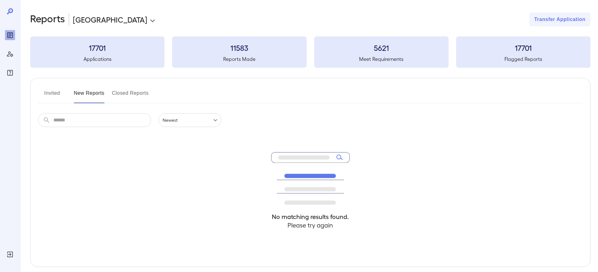  I want to click on button: Transfer Application, so click(560, 19).